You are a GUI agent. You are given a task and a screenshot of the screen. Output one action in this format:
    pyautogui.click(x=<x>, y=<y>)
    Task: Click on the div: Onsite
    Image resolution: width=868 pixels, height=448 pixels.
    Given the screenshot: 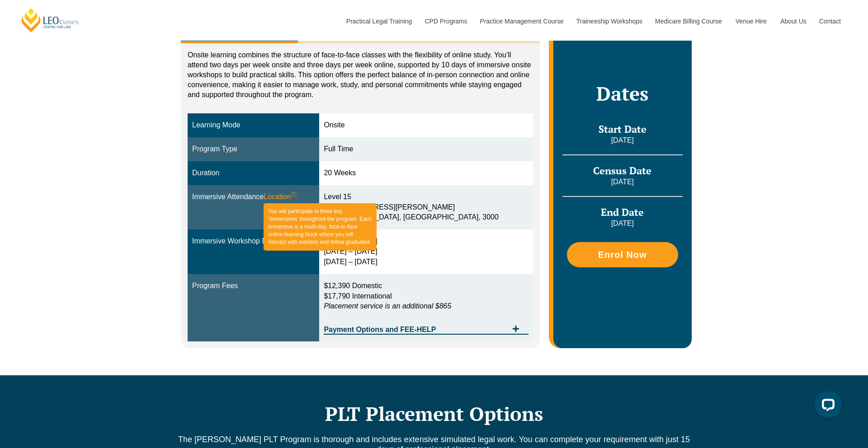 What is the action you would take?
    pyautogui.click(x=426, y=125)
    